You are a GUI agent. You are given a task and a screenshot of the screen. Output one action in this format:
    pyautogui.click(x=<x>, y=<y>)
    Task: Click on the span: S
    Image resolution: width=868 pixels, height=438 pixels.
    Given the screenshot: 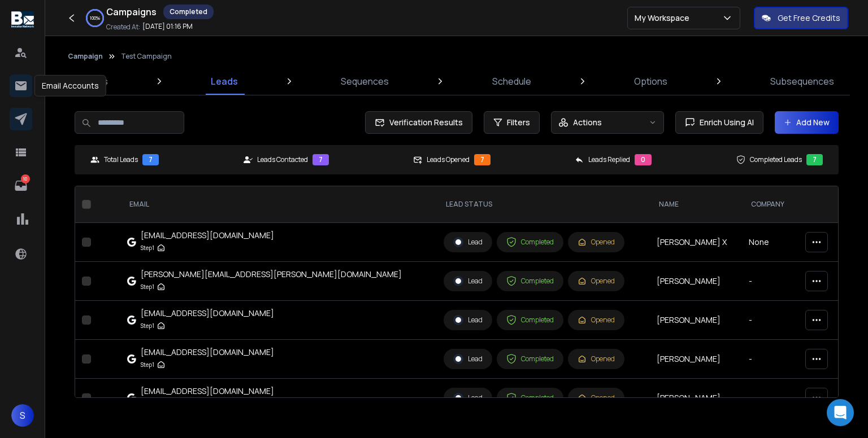 What is the action you would take?
    pyautogui.click(x=23, y=416)
    